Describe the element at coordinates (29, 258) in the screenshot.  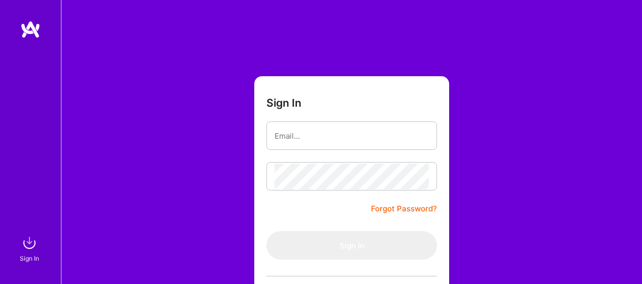
I see `div: Sign In` at that location.